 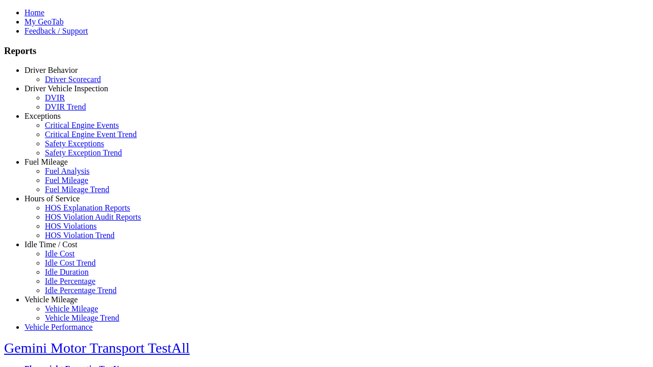 What do you see at coordinates (70, 281) in the screenshot?
I see `a: Idle Percentage` at bounding box center [70, 281].